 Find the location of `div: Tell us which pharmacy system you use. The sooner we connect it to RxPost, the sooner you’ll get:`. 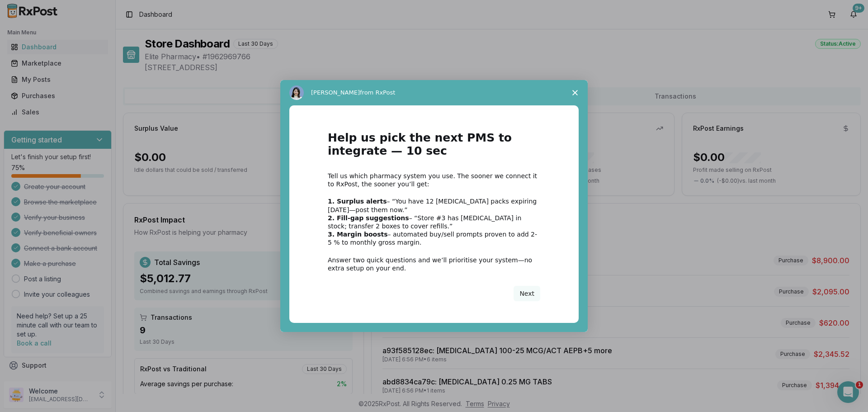

div: Tell us which pharmacy system you use. The sooner we connect it to RxPost, the sooner you’ll get: is located at coordinates (434, 180).